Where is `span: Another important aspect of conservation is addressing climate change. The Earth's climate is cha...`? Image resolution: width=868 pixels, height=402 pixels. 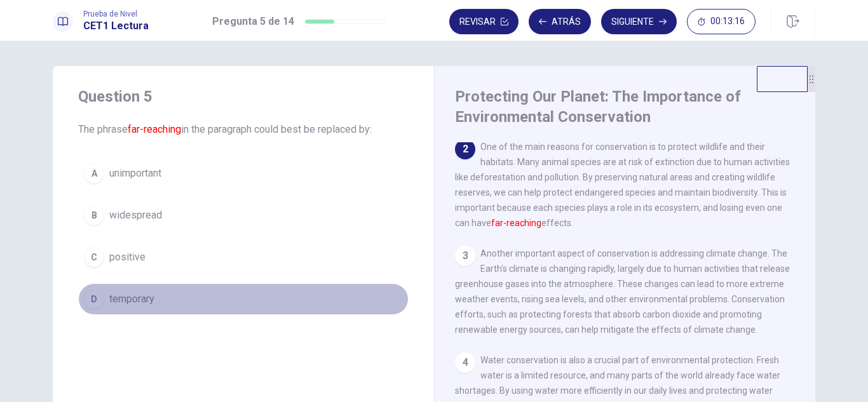
span: Another important aspect of conservation is addressing climate change. The Earth's climate is cha... is located at coordinates (622, 291).